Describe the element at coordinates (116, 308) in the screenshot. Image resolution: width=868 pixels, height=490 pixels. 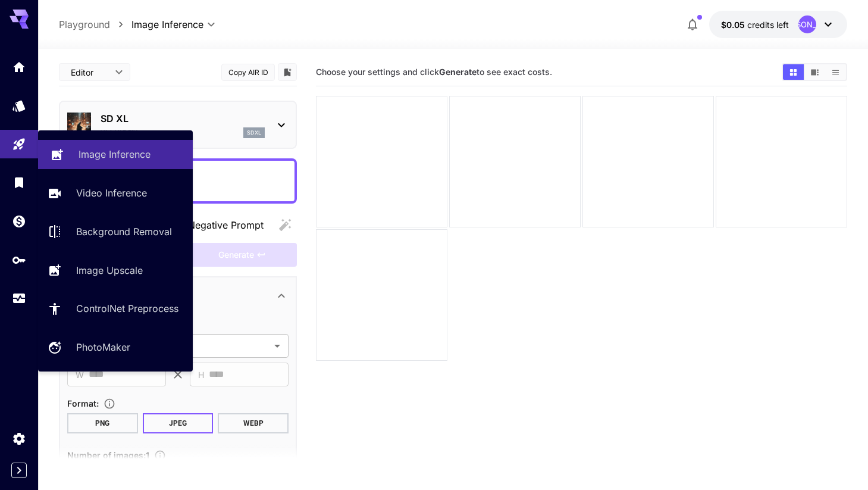
I see `a: ControlNet Preprocess` at that location.